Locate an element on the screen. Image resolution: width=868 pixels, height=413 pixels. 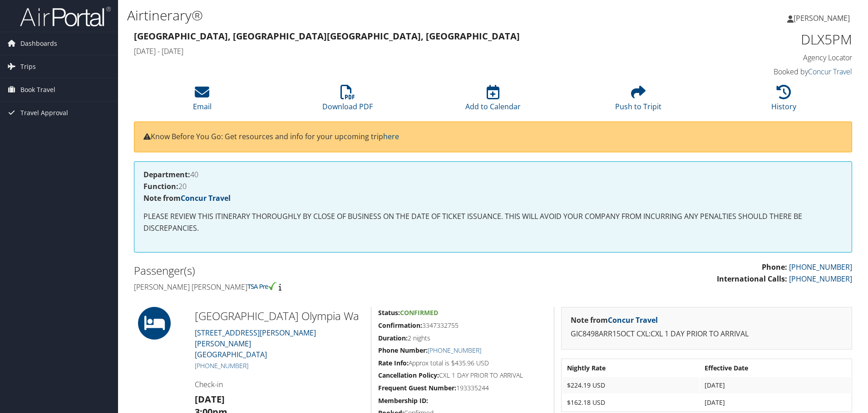
p: PLEASE REVIEW THIS ITINERARY THOROUGHLY BY CLOSE OF BUSINESS ON THE DATE OF TICKET ISSUANCE. THIS... is located at coordinates (493, 222).